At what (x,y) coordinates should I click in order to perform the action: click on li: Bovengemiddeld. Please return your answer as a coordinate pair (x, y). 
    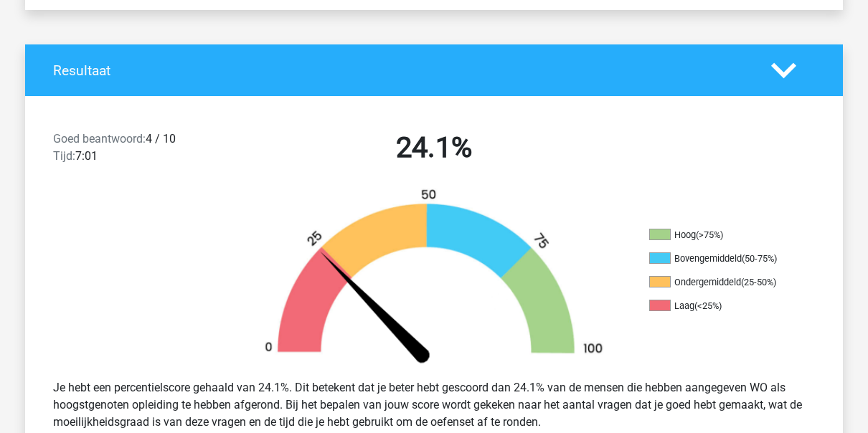
    Looking at the image, I should click on (721, 259).